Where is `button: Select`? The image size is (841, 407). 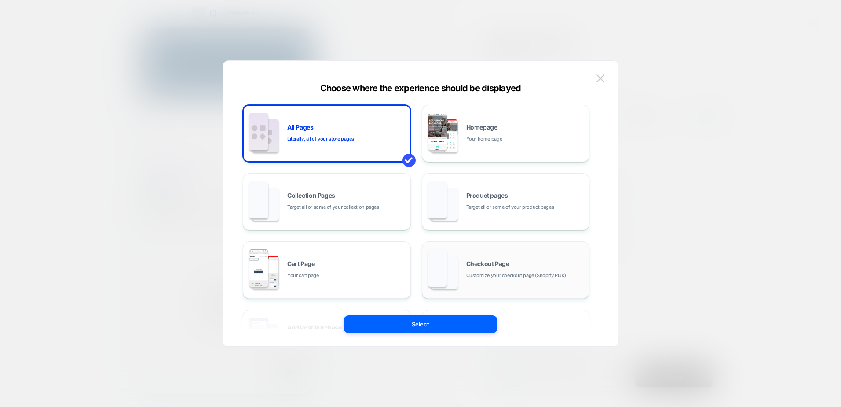
button: Select is located at coordinates (421, 324).